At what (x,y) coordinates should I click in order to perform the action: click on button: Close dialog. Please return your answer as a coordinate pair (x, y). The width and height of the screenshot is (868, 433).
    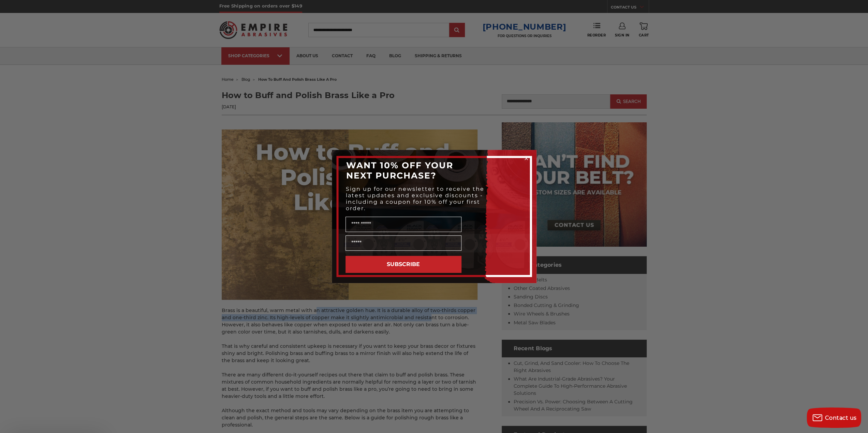
    Looking at the image, I should click on (527, 158).